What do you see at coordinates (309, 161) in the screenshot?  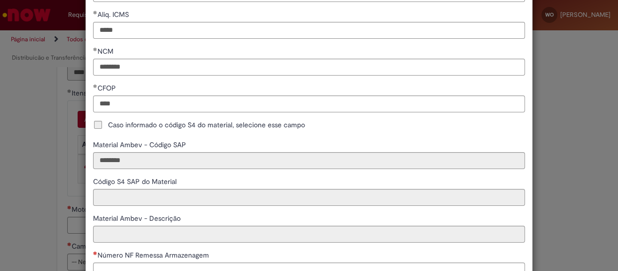 I see `input: Material Ambev - Código SAP` at bounding box center [309, 161].